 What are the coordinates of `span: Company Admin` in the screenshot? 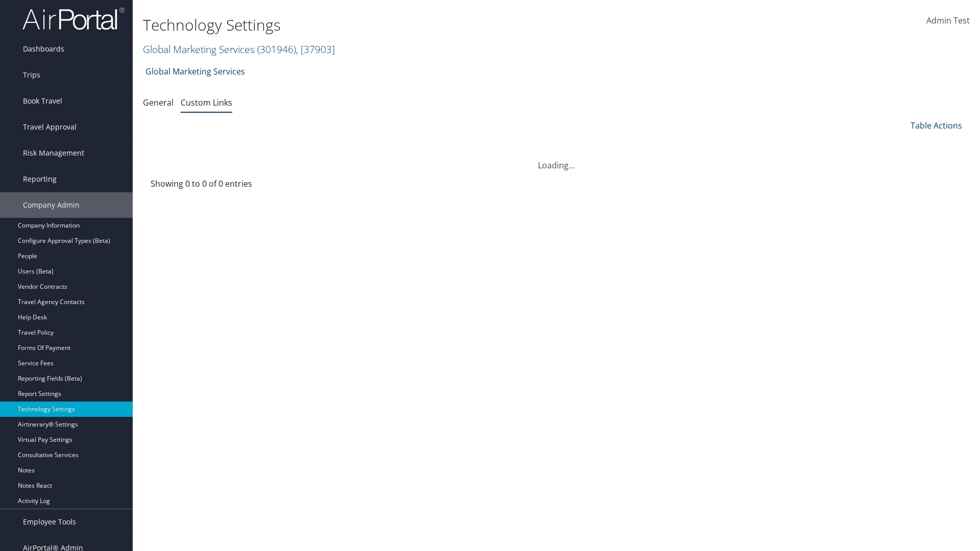 It's located at (51, 205).